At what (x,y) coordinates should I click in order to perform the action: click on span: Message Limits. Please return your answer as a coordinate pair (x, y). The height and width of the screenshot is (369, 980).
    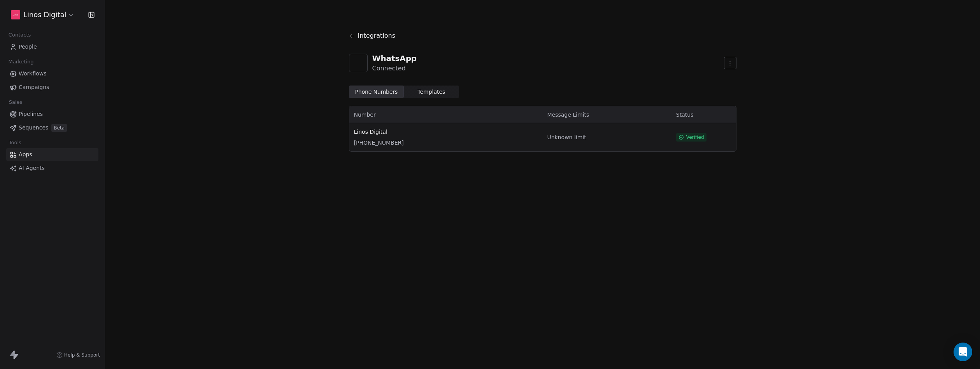
    Looking at the image, I should click on (568, 115).